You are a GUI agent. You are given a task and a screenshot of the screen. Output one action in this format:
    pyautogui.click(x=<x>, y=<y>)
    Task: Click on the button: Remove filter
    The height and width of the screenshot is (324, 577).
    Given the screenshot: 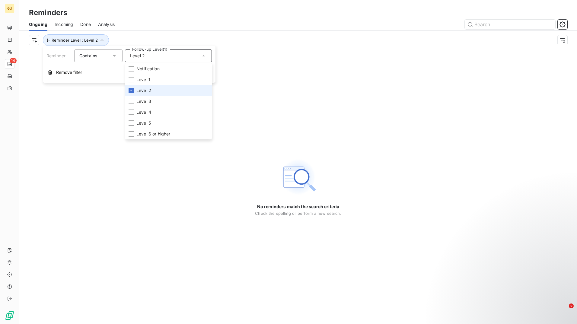 What is the action you would take?
    pyautogui.click(x=129, y=72)
    